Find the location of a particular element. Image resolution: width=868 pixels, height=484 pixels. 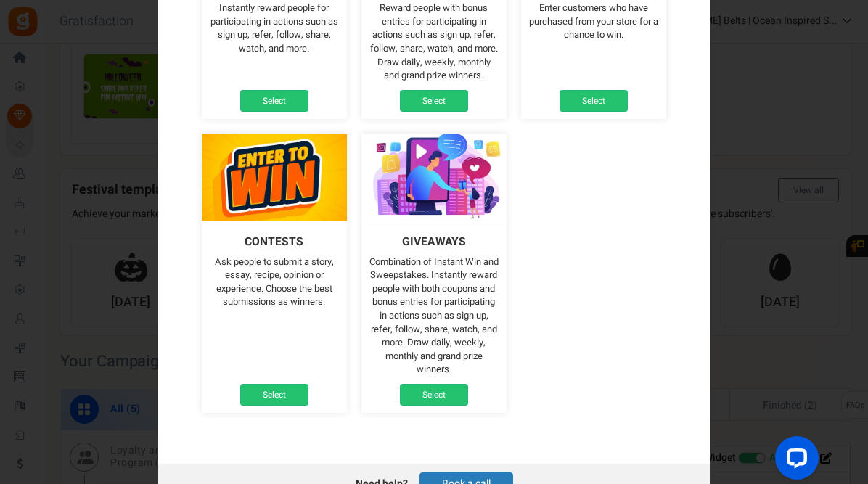

p: Instantly reward people for participating in actions such as sign up, refer, follow, share, watch... is located at coordinates (274, 28).